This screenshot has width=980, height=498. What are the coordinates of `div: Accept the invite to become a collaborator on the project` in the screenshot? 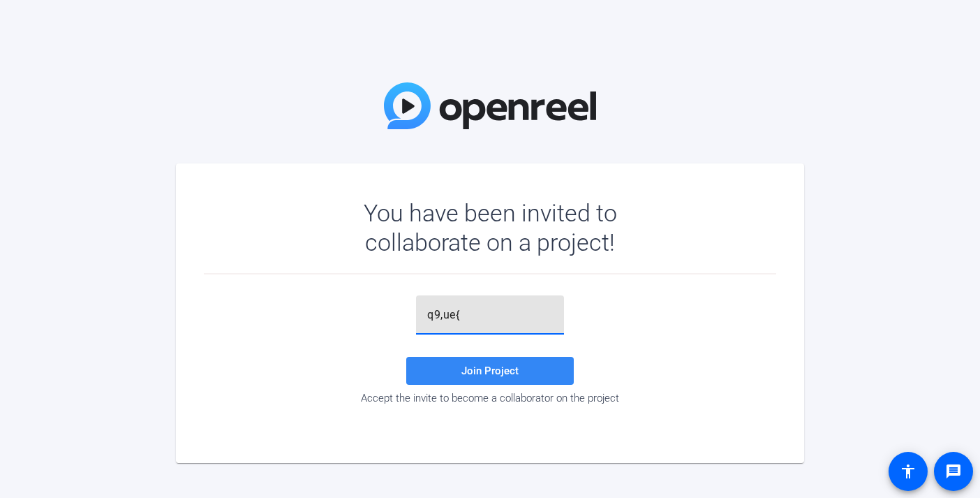 It's located at (490, 398).